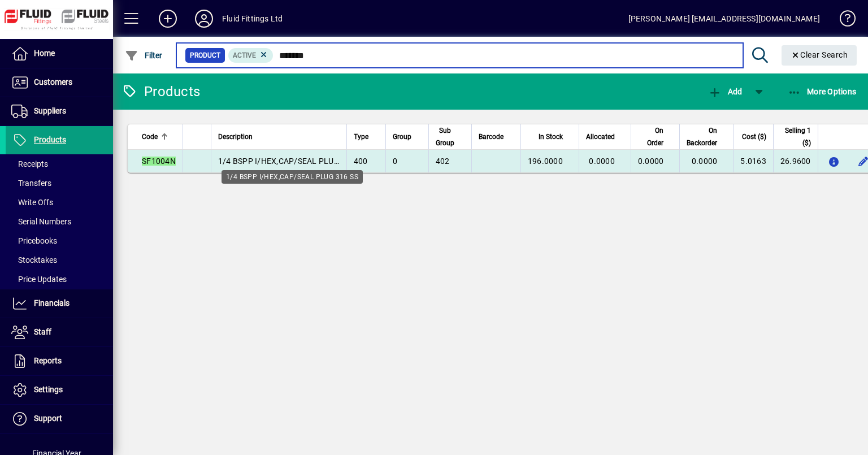 The image size is (868, 455). Describe the element at coordinates (31, 183) in the screenshot. I see `span: Transfers` at that location.